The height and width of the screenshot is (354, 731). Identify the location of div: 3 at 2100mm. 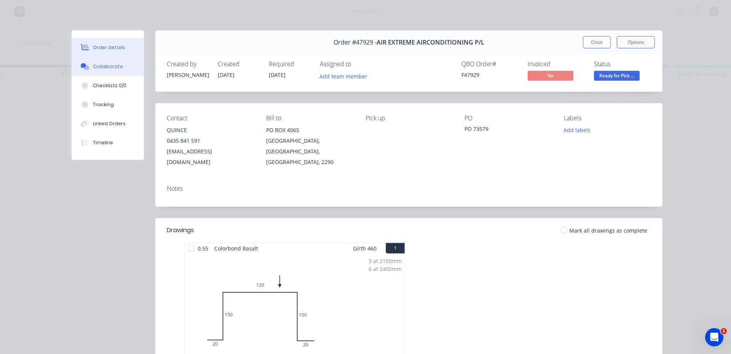
(385, 261).